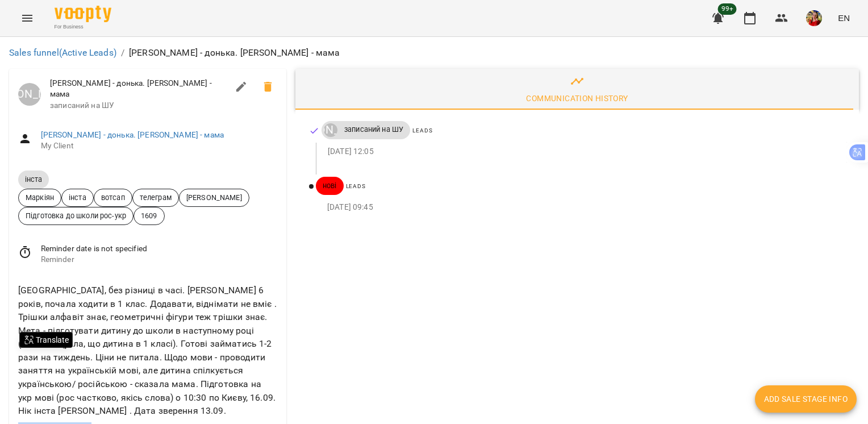 The width and height of the screenshot is (868, 424). I want to click on span: Reminder date is not specified, so click(159, 249).